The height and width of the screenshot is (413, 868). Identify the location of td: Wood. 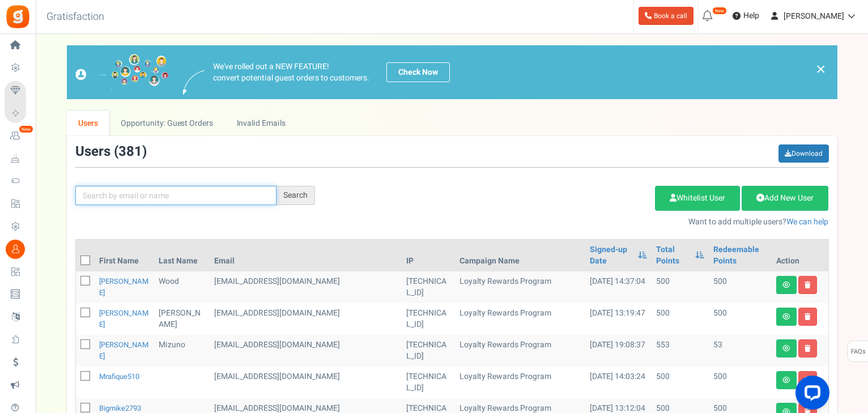
(182, 288).